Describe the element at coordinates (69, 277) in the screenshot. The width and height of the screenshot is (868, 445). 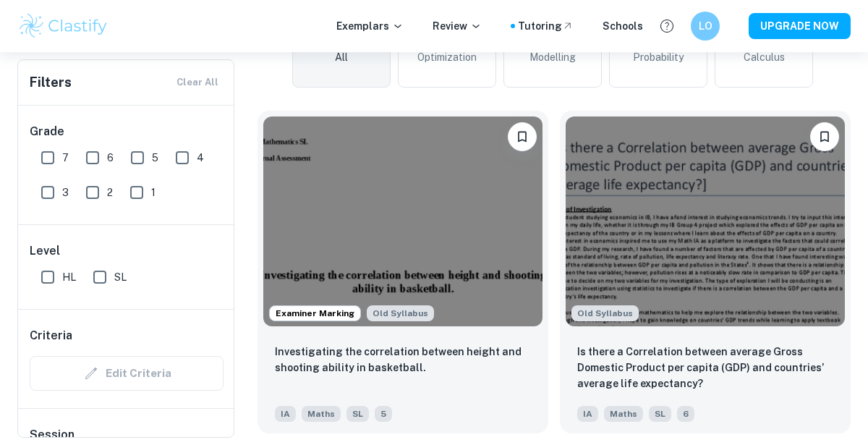
I see `span: HL` at that location.